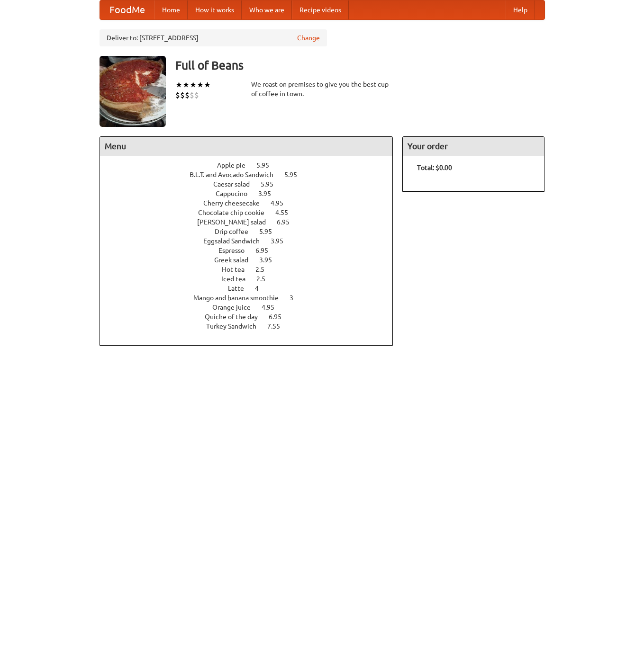 The image size is (644, 670). I want to click on a: Home, so click(171, 10).